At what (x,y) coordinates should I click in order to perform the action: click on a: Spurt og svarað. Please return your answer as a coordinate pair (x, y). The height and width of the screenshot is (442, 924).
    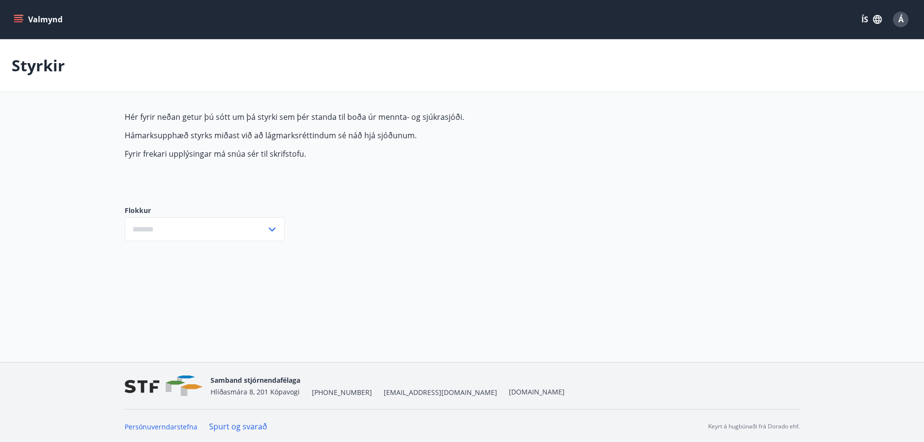
    Looking at the image, I should click on (238, 426).